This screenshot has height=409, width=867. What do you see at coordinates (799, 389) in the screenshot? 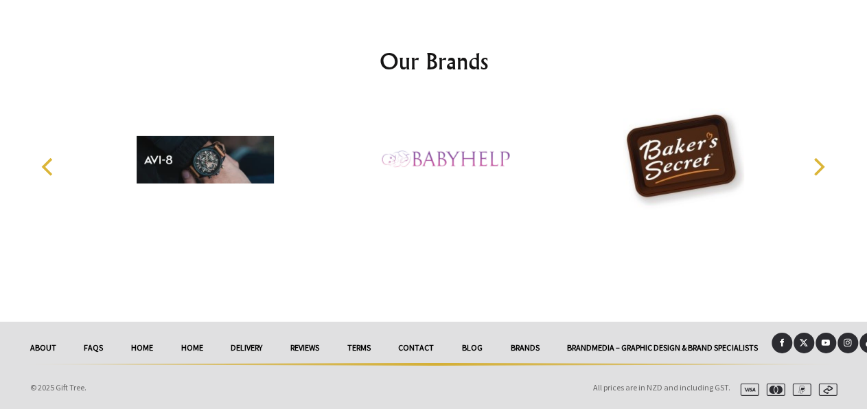
I see `img: paypal.svg` at bounding box center [799, 389].